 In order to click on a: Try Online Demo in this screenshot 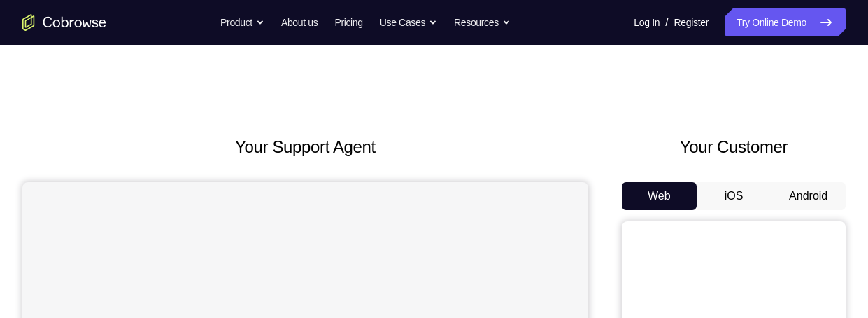, I will do `click(785, 22)`.